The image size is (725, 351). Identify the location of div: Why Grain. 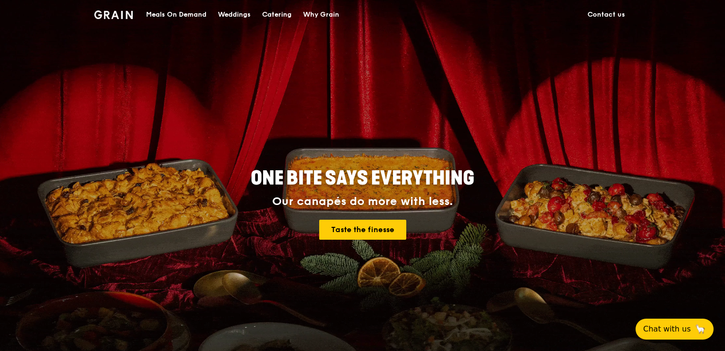
(321, 15).